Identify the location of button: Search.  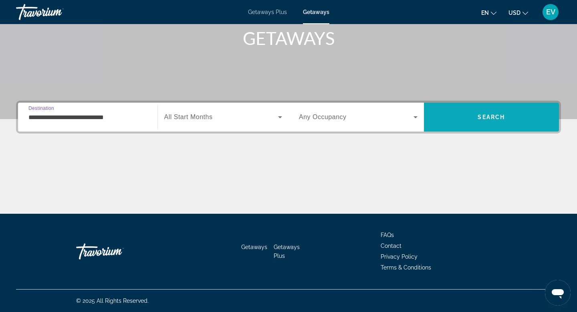
(492, 117).